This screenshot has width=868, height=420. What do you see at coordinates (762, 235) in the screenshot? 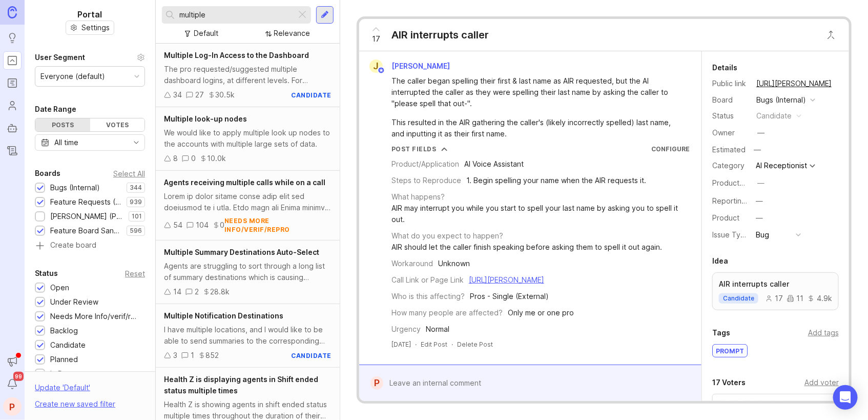
I see `div: Bug` at bounding box center [762, 235].